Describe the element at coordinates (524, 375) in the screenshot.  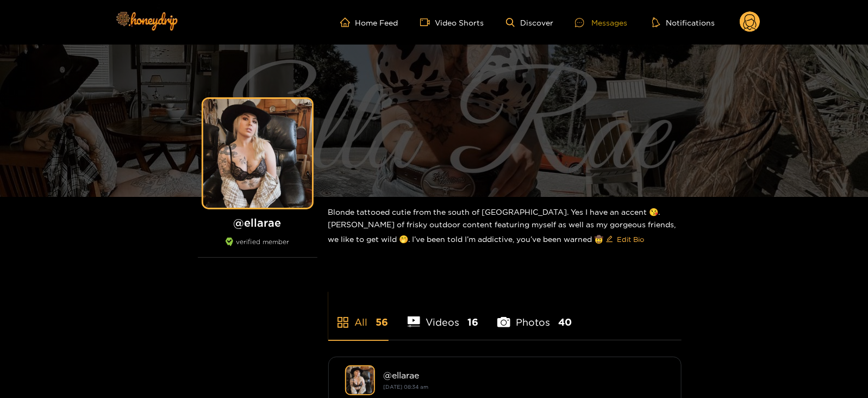
I see `div: @ ellarae` at that location.